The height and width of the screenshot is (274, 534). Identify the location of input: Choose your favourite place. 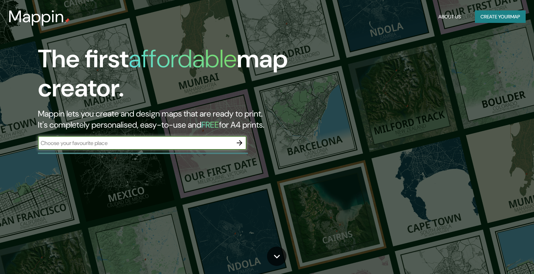
(135, 143).